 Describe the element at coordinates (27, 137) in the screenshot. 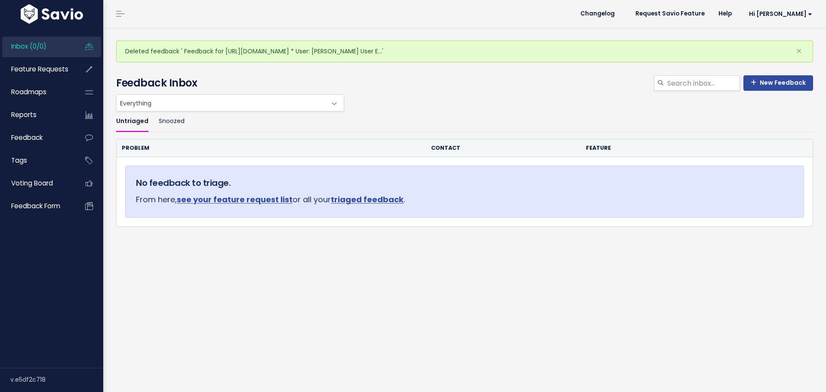

I see `span: Feedback` at that location.